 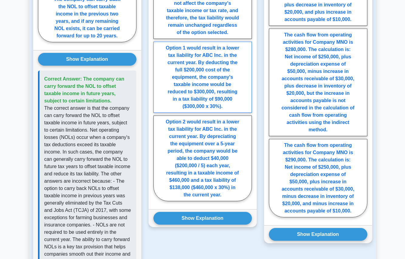 What do you see at coordinates (203, 158) in the screenshot?
I see `label: Option 2 would result in a lower tax liability for ABC Inc. in the current year. By depreciating ...` at bounding box center [203, 158].